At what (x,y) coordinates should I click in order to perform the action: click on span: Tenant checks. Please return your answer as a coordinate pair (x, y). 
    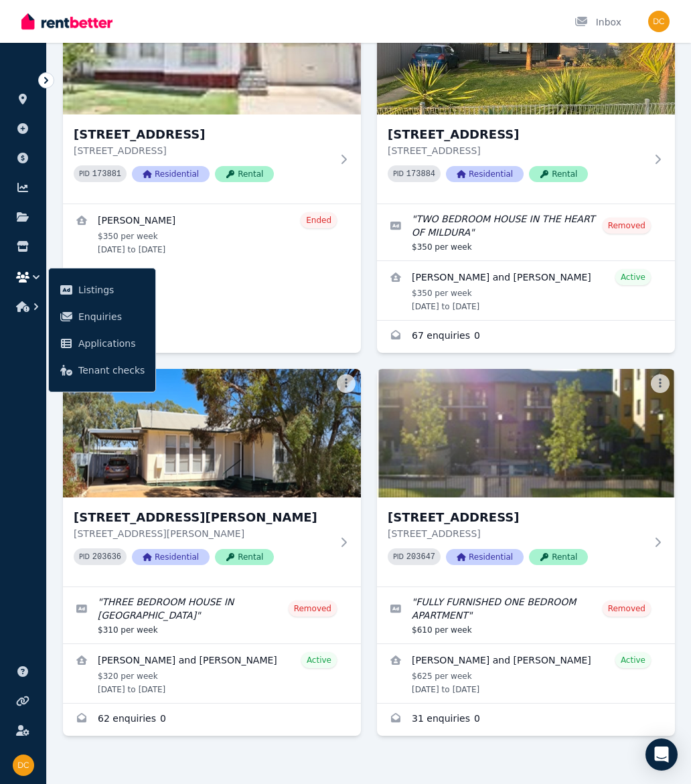
    Looking at the image, I should click on (111, 371).